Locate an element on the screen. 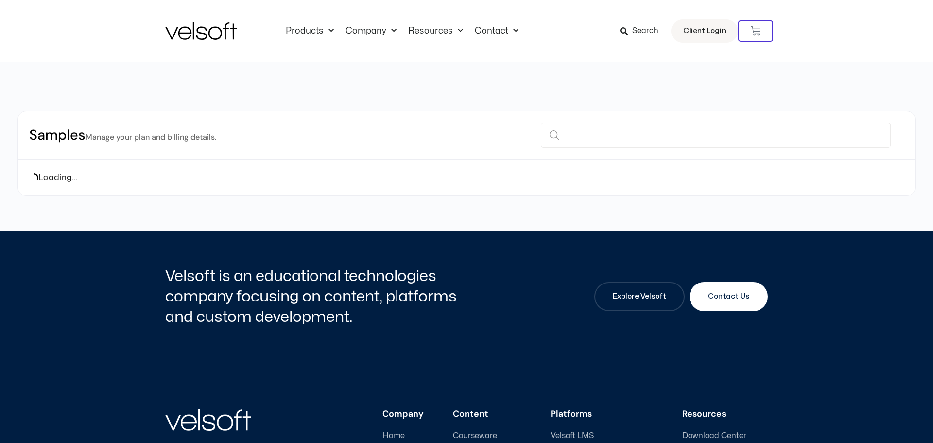 This screenshot has width=933, height=443. span: Velsoft LMS is located at coordinates (572, 435).